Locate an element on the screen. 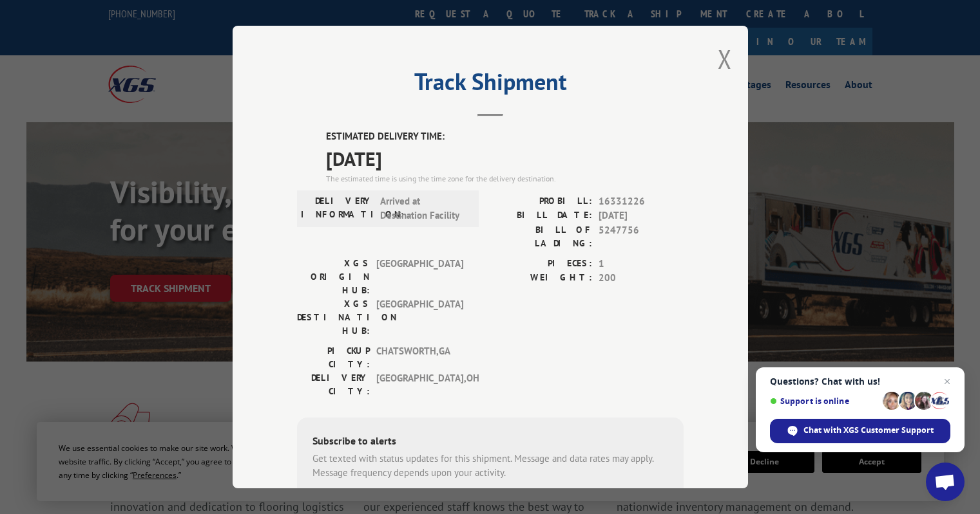 The width and height of the screenshot is (980, 514). span: 200 is located at coordinates (641, 278).